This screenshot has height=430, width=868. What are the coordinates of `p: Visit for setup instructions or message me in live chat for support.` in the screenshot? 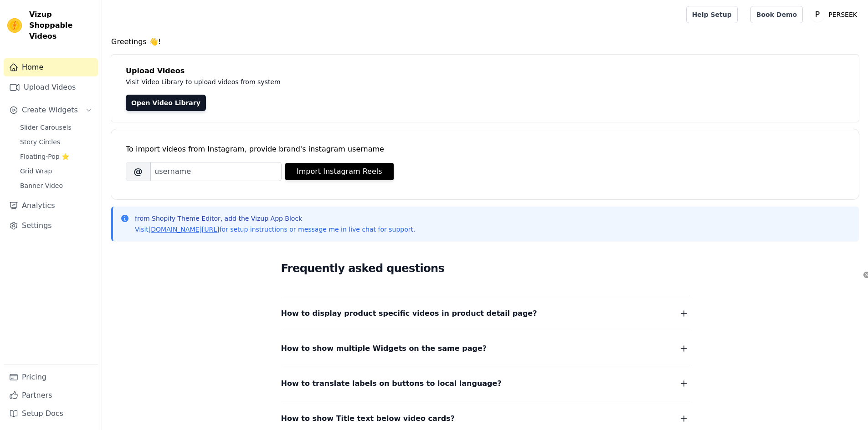 It's located at (274, 229).